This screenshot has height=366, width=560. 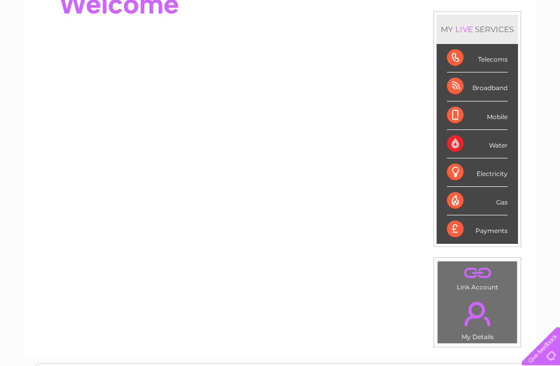 What do you see at coordinates (477, 173) in the screenshot?
I see `div: Electricity` at bounding box center [477, 173].